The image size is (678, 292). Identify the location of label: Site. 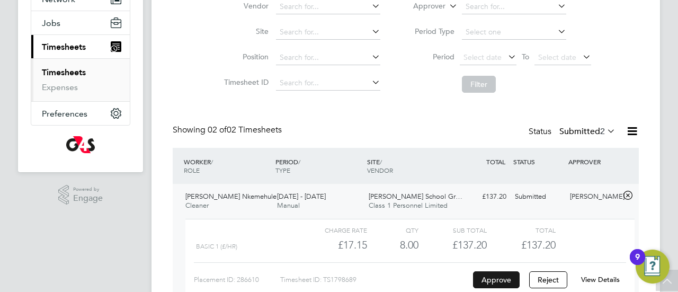
(245, 31).